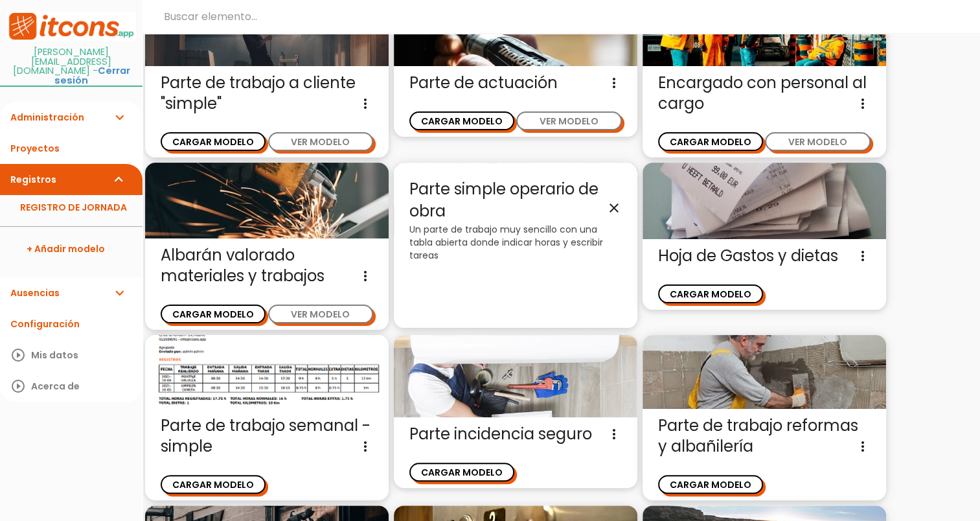 This screenshot has height=521, width=980. What do you see at coordinates (71, 26) in the screenshot?
I see `img: itcons-logo` at bounding box center [71, 26].